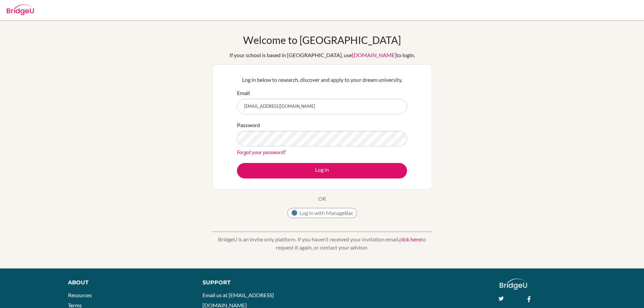 This screenshot has height=308, width=644. What do you see at coordinates (513, 284) in the screenshot?
I see `img: logo_white@2x-f4f0deed5e89b7ecb1c2cc34c3e3d731f90f0f143d5ea2071677605dd97b5244.png` at bounding box center [513, 284].